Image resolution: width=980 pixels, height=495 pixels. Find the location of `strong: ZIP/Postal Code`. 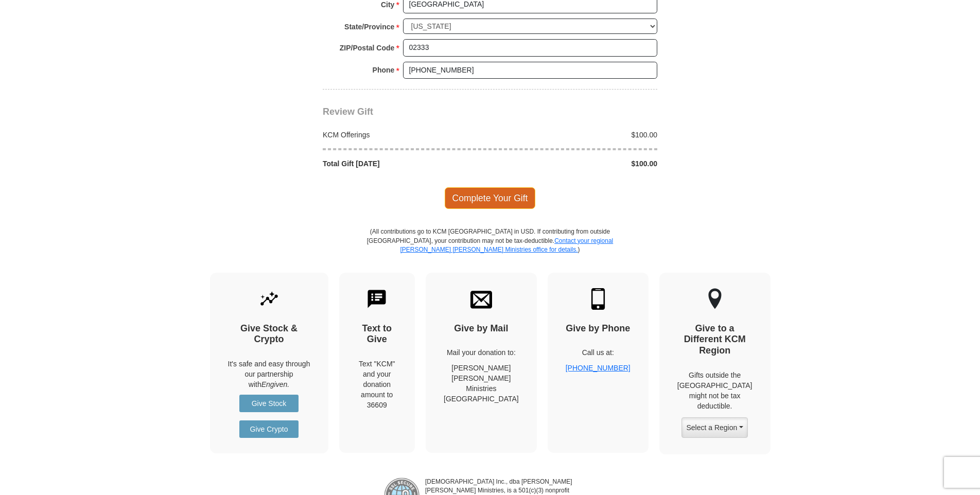

strong: ZIP/Postal Code is located at coordinates (367, 48).